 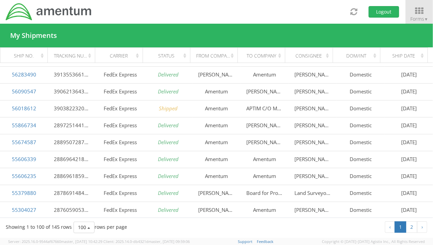 What do you see at coordinates (49, 12) in the screenshot?
I see `img: dyn-intl-logo-049831509241104b2a82.png` at bounding box center [49, 12].